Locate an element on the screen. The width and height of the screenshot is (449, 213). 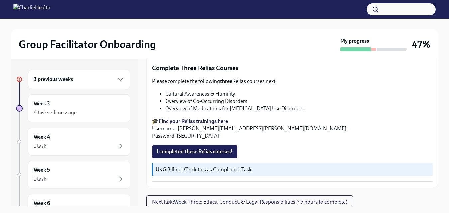
div: 3 previous weeks is located at coordinates (79, 79).